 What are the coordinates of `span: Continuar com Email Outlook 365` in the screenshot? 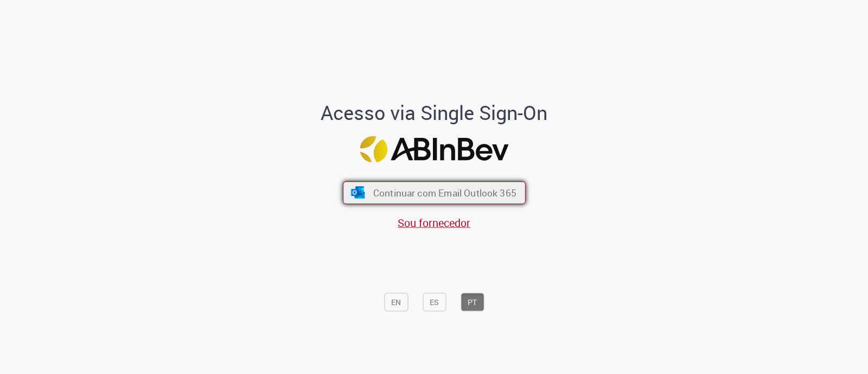 It's located at (444, 193).